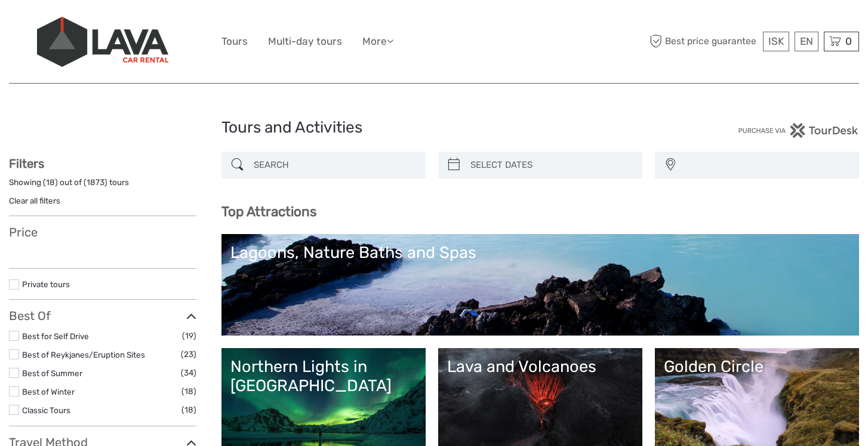 Image resolution: width=868 pixels, height=446 pixels. What do you see at coordinates (235, 41) in the screenshot?
I see `a: Tours` at bounding box center [235, 41].